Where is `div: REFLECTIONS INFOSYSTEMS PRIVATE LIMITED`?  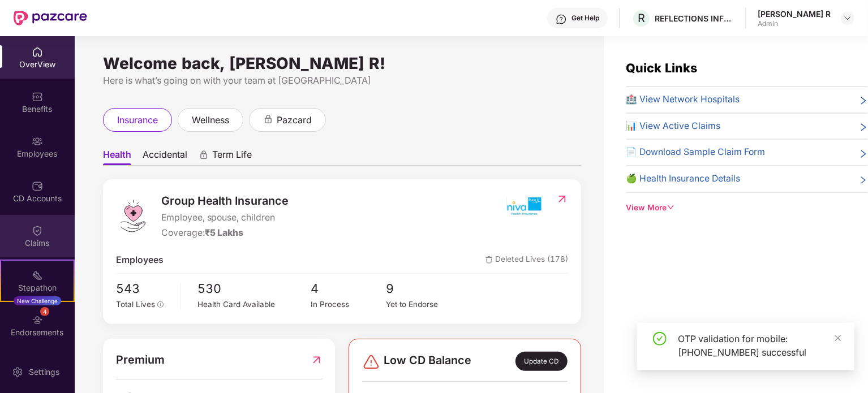 div: REFLECTIONS INFOSYSTEMS PRIVATE LIMITED is located at coordinates (694, 18).